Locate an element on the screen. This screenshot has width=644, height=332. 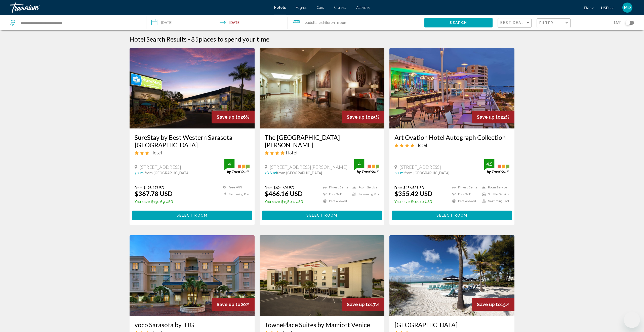
li: Fitness Center is located at coordinates (335, 187).